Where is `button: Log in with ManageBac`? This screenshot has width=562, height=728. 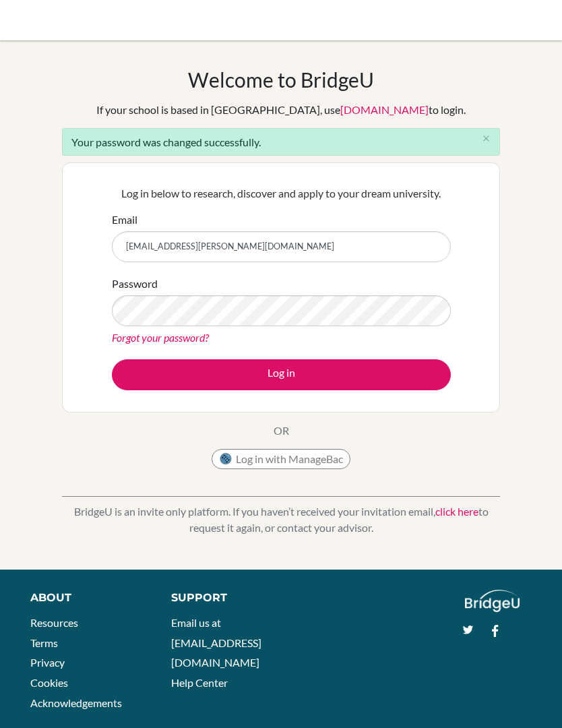
button: Log in with ManageBac is located at coordinates (281, 459).